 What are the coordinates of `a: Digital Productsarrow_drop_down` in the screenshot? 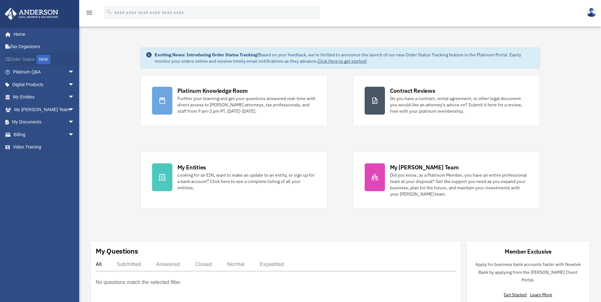 It's located at (44, 85).